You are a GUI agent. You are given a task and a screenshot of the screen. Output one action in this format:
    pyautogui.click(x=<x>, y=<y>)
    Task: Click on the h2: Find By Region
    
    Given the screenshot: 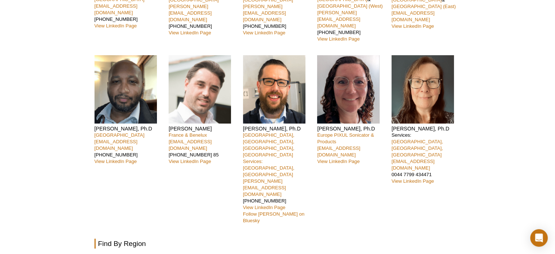 What is the action you would take?
    pyautogui.click(x=278, y=243)
    